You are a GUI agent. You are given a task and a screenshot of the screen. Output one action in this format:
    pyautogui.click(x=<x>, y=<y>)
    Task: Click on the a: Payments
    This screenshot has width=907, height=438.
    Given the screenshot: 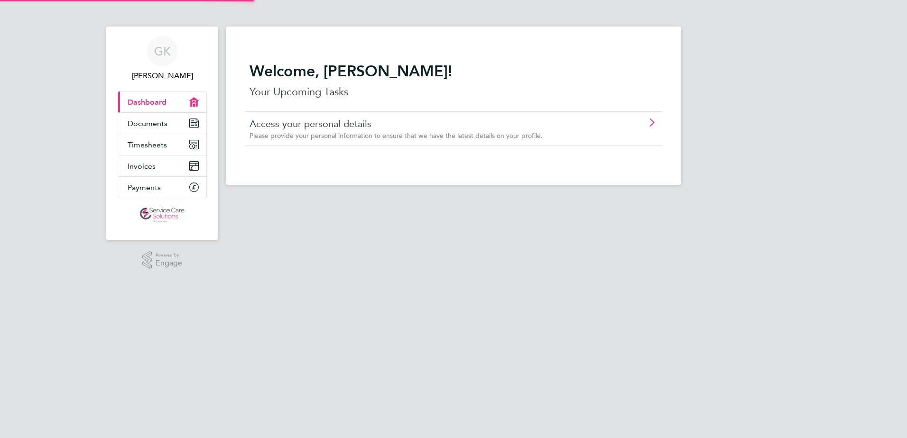 What is the action you would take?
    pyautogui.click(x=162, y=187)
    